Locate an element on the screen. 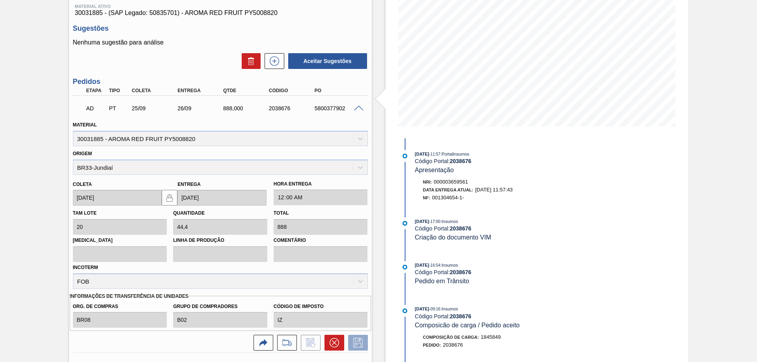  div: Pedido de Transferência is located at coordinates (119, 108).